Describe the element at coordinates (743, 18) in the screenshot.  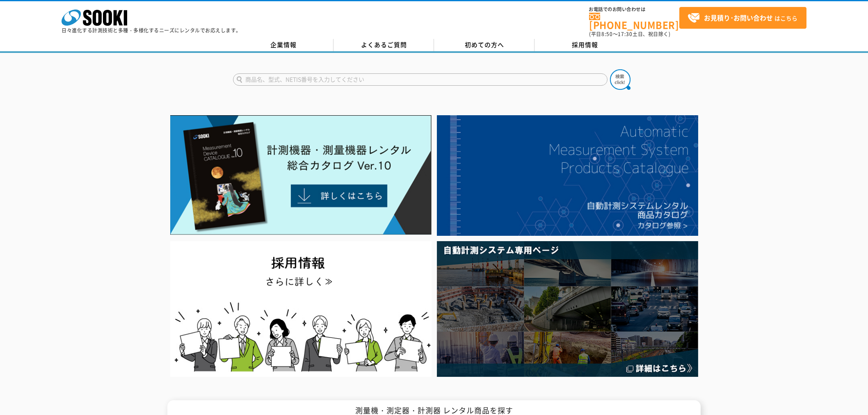
I see `a: お見積り･お問い合わせはこちら` at that location.